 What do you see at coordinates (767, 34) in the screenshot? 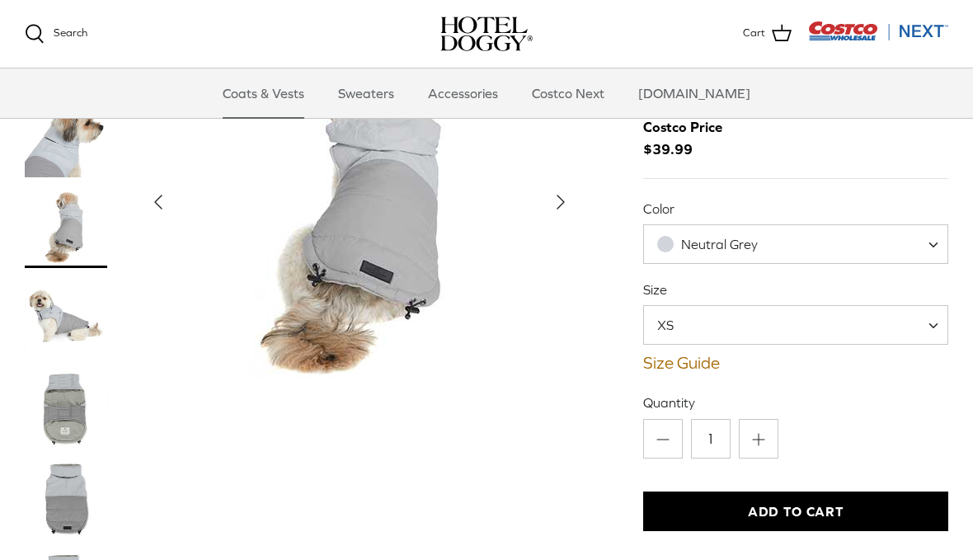
I see `a: Cart` at bounding box center [767, 34].